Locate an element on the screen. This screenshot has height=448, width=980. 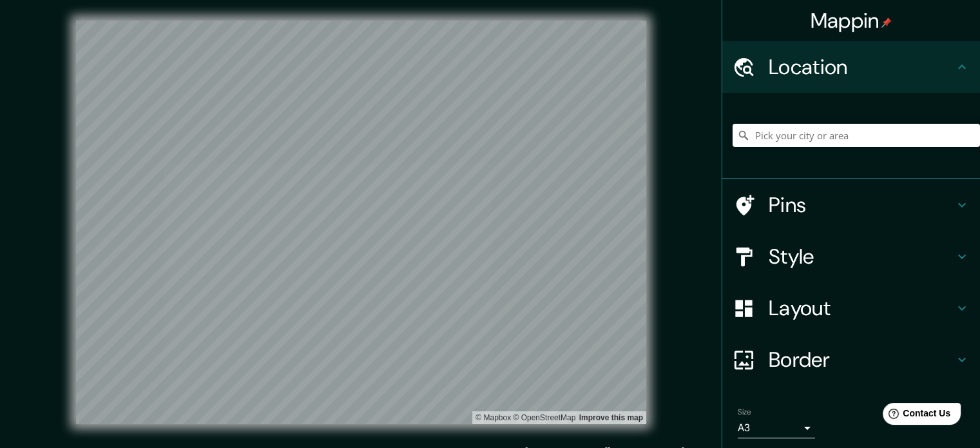
h4: Border is located at coordinates (861, 359).